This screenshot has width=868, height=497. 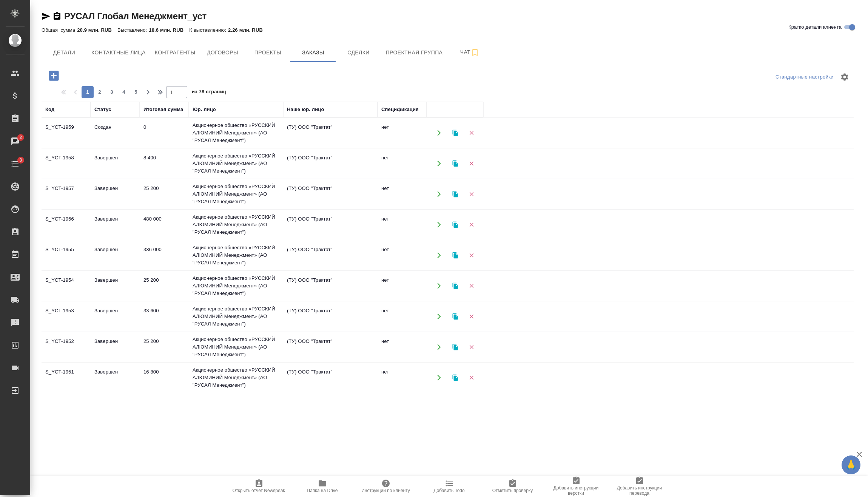 I want to click on p: Выставлено:, so click(x=133, y=30).